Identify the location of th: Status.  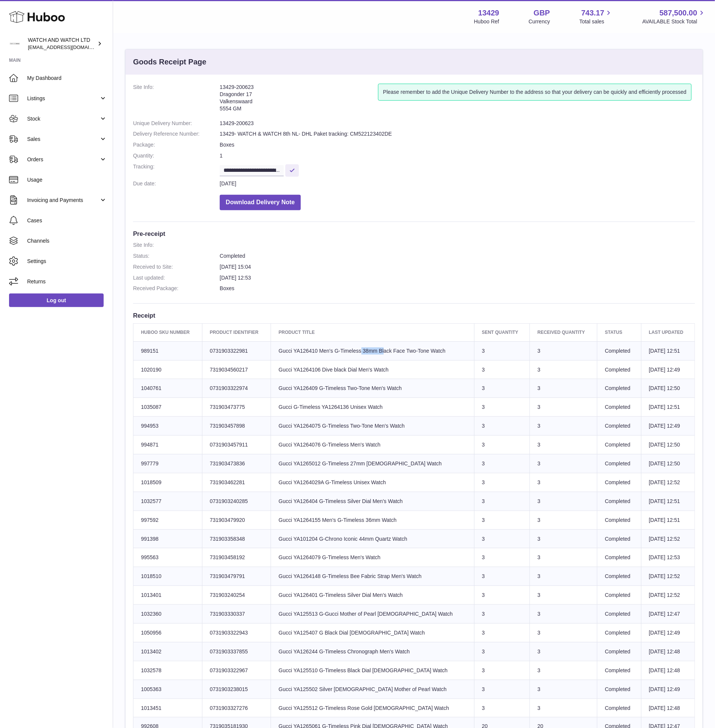
(619, 333).